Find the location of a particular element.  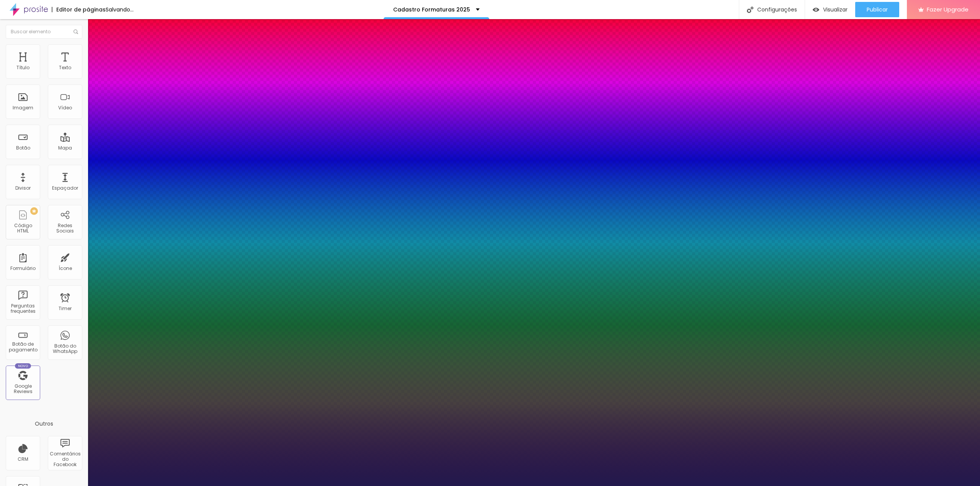

div: Novo is located at coordinates (23, 366).